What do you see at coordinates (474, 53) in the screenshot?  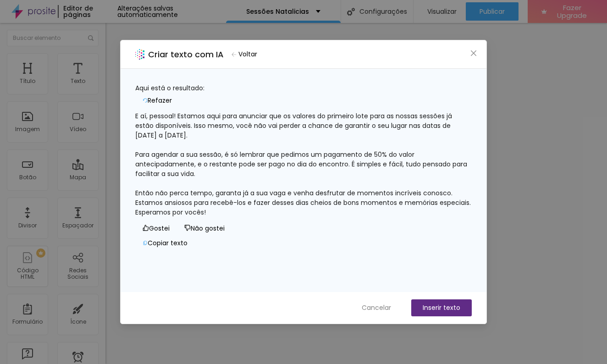 I see `button: Close` at bounding box center [474, 53].